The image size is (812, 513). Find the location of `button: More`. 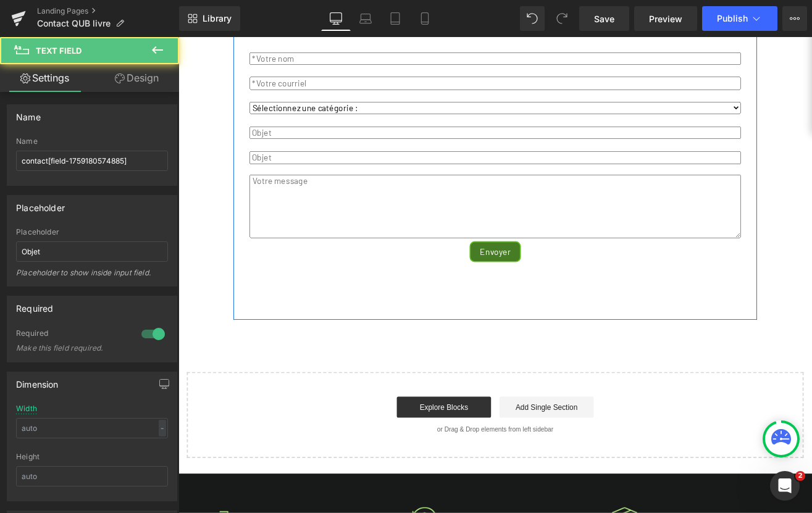

button: More is located at coordinates (795, 19).